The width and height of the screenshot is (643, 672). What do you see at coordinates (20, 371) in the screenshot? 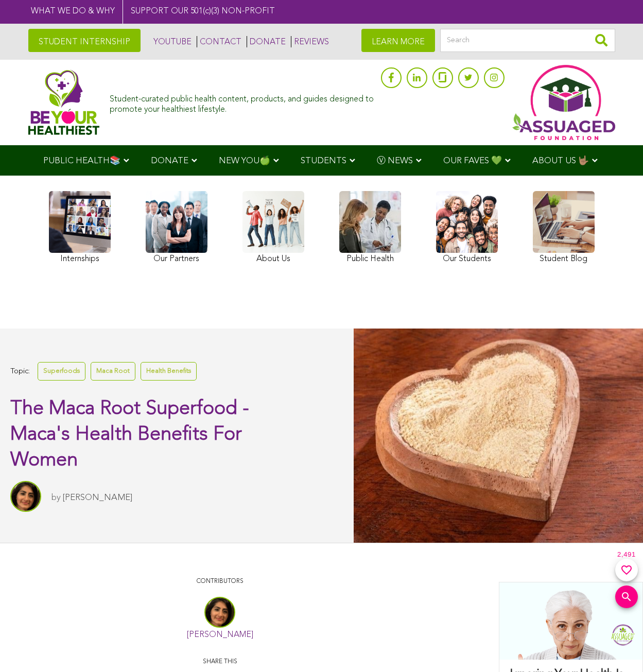
I see `span: Topic:` at bounding box center [20, 371].